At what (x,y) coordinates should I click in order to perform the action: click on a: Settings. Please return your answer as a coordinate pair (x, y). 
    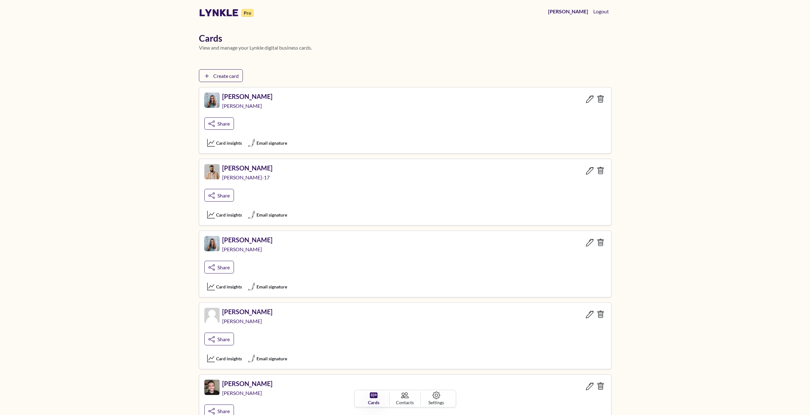
    Looking at the image, I should click on (436, 399).